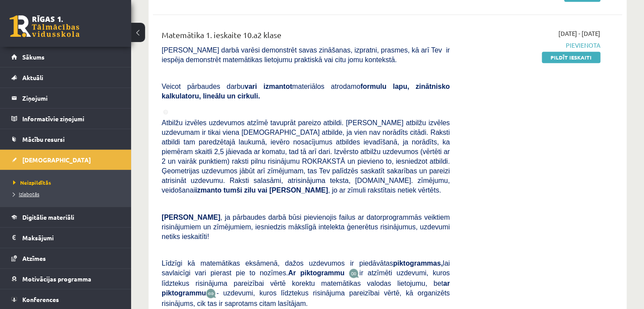 Image resolution: width=644 pixels, height=309 pixels. What do you see at coordinates (34, 258) in the screenshot?
I see `span: Atzīmes` at bounding box center [34, 258].